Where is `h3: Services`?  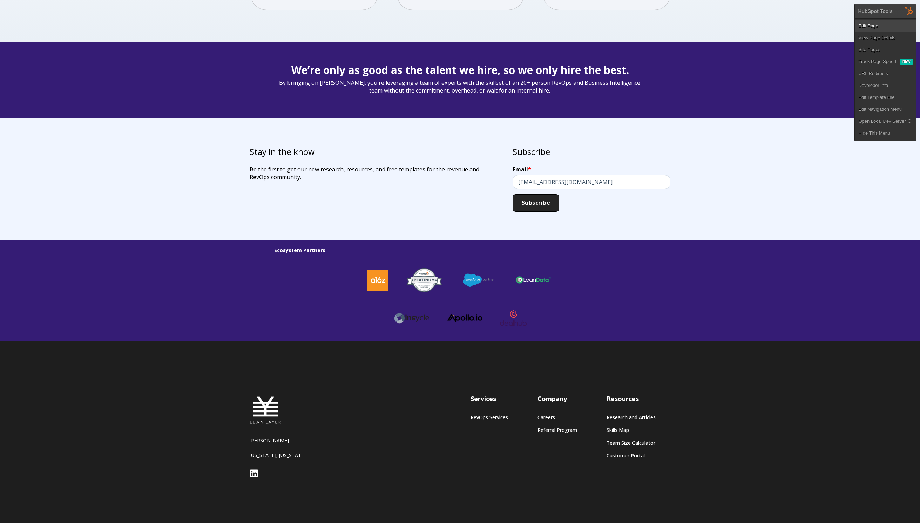 h3: Services is located at coordinates (489, 398).